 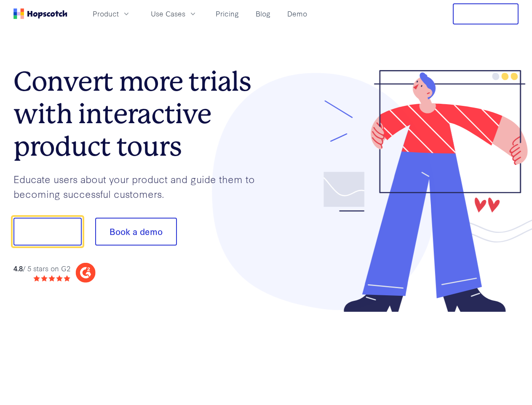 I want to click on a: Home, so click(x=41, y=14).